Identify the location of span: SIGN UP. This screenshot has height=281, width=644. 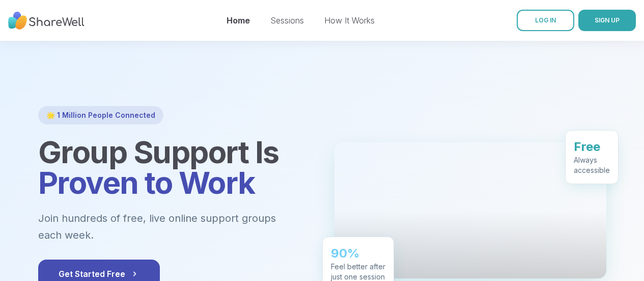
(607, 20).